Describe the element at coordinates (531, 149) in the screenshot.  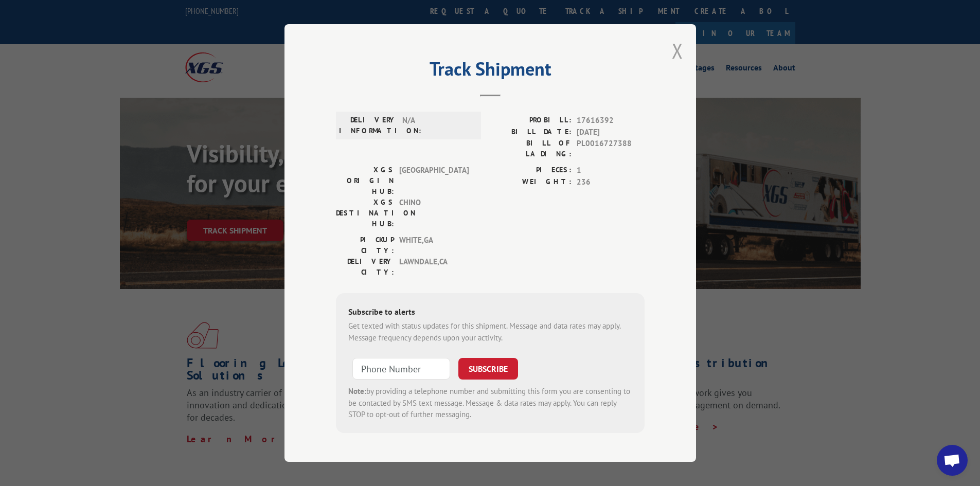
I see `label: BILL OF LADING:` at that location.